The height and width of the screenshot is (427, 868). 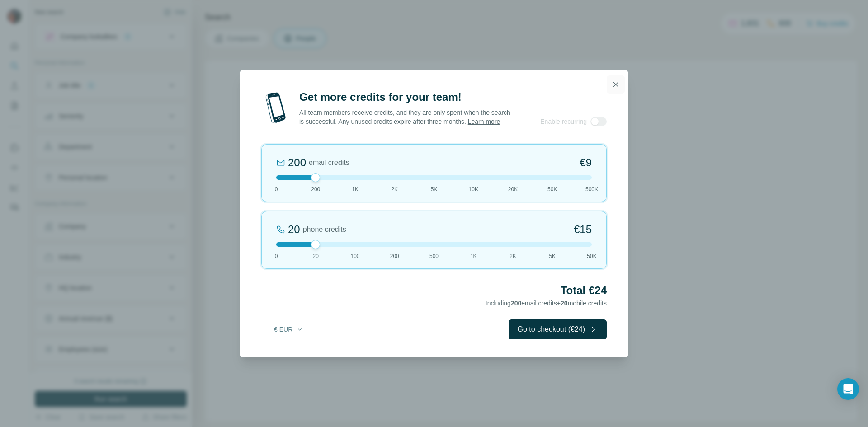 What do you see at coordinates (484, 122) in the screenshot?
I see `a: Learn more` at bounding box center [484, 122].